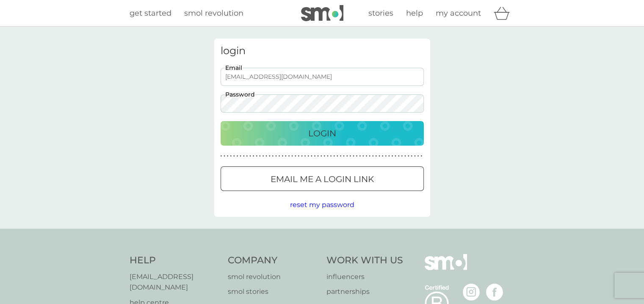  I want to click on a: stories, so click(381, 13).